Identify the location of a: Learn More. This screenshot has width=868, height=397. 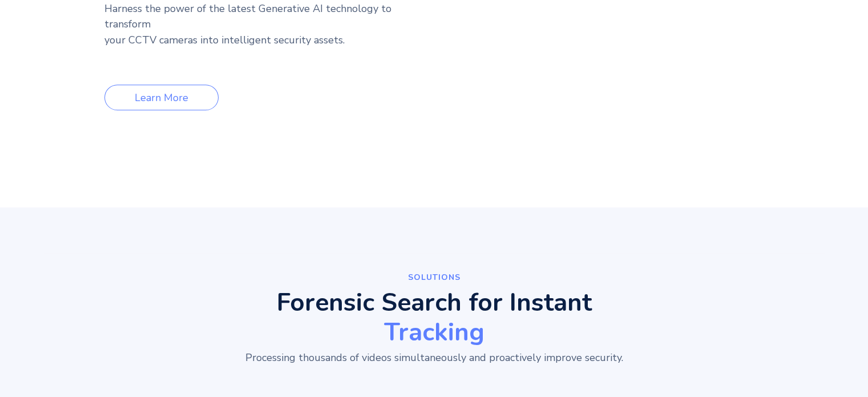
(162, 97).